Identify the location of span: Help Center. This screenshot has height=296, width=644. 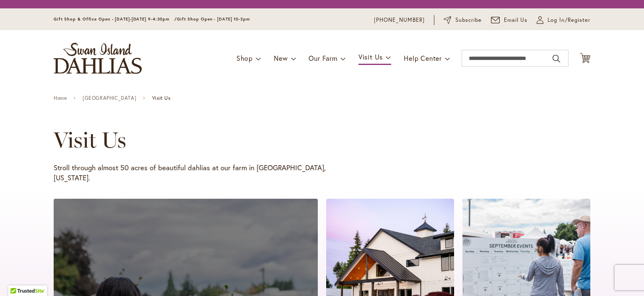
(422, 58).